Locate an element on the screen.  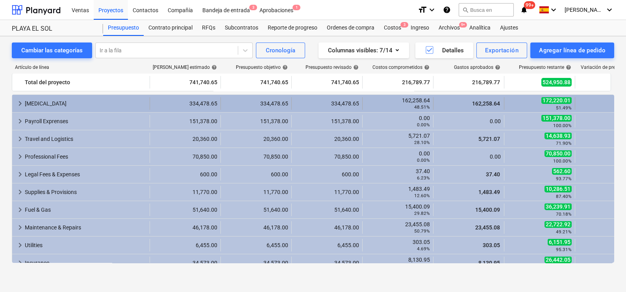
small: 100.00% is located at coordinates (562, 161).